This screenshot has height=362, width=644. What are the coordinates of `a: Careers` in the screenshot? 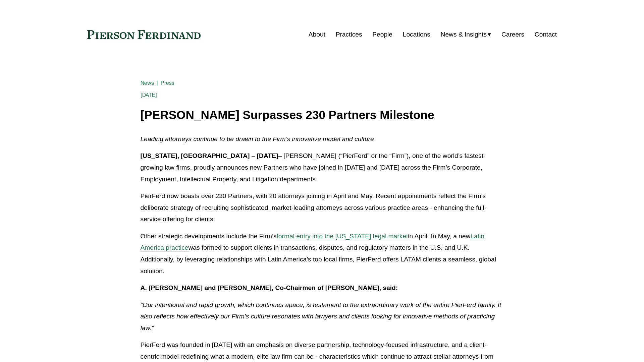 It's located at (513, 35).